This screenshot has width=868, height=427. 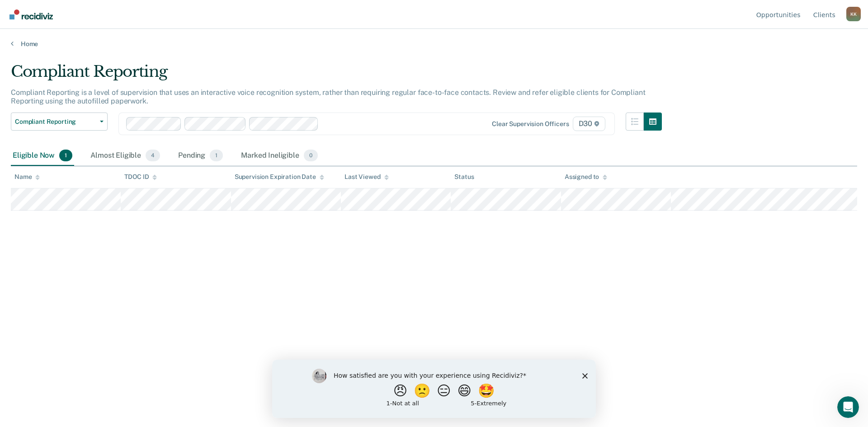 What do you see at coordinates (200, 156) in the screenshot?
I see `div: Pending1` at bounding box center [200, 156].